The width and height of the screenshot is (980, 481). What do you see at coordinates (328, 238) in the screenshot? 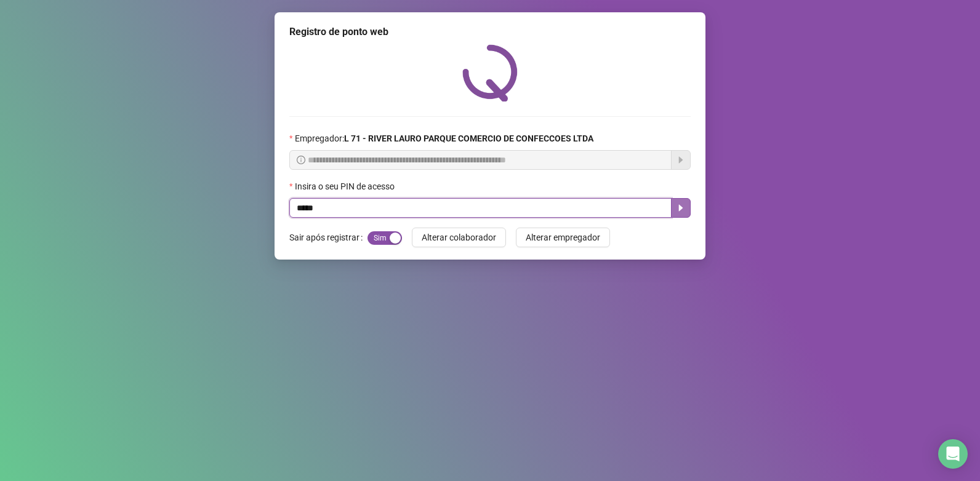
I see `label: Sair após registrar` at bounding box center [328, 238].